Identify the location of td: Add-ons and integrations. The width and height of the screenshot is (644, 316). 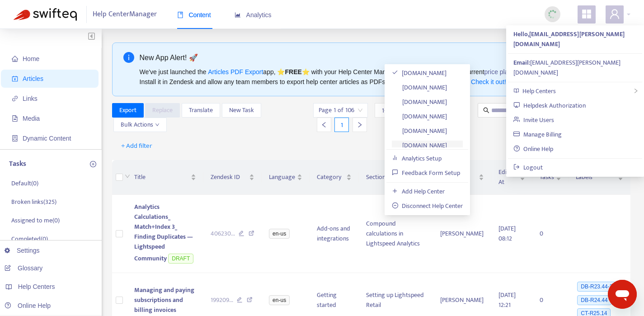
(334, 234).